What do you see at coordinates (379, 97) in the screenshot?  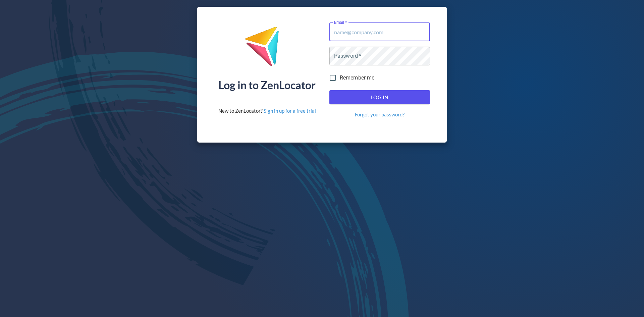 I see `button: Log In` at bounding box center [379, 97].